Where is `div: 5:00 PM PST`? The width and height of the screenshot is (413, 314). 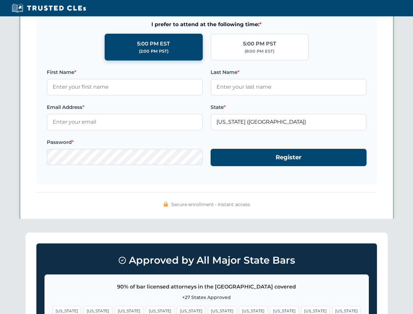 div: 5:00 PM PST is located at coordinates (260, 44).